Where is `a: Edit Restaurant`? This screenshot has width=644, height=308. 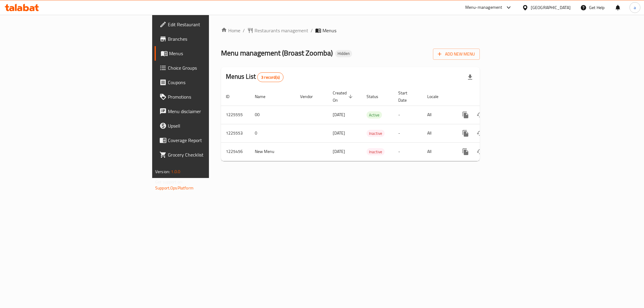 a: Edit Restaurant is located at coordinates (207, 24).